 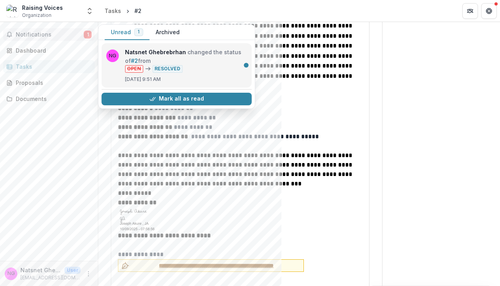 I want to click on div: Documents, so click(x=52, y=99).